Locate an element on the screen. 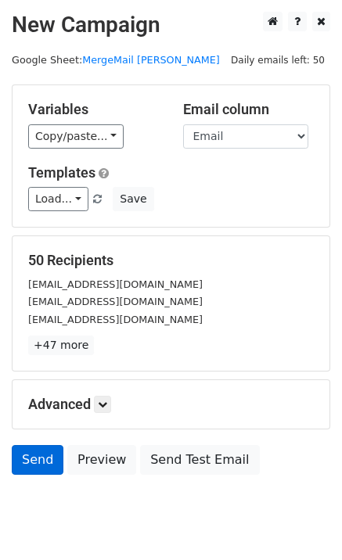 This screenshot has width=342, height=560. a: Send Test Email is located at coordinates (199, 460).